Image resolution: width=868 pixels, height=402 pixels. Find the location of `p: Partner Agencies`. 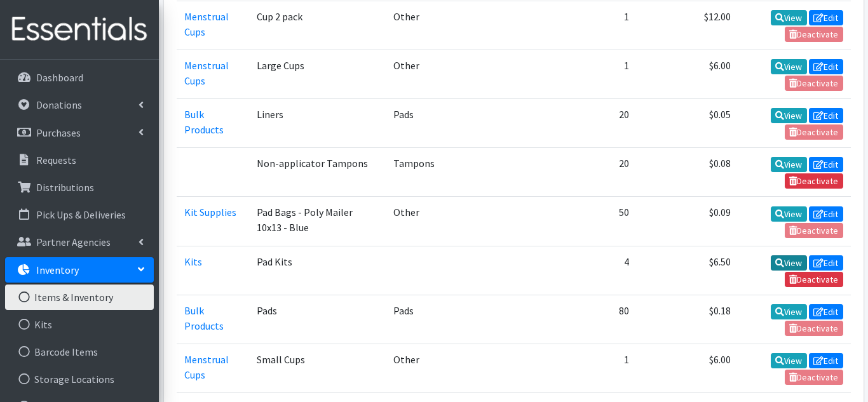

p: Partner Agencies is located at coordinates (73, 242).